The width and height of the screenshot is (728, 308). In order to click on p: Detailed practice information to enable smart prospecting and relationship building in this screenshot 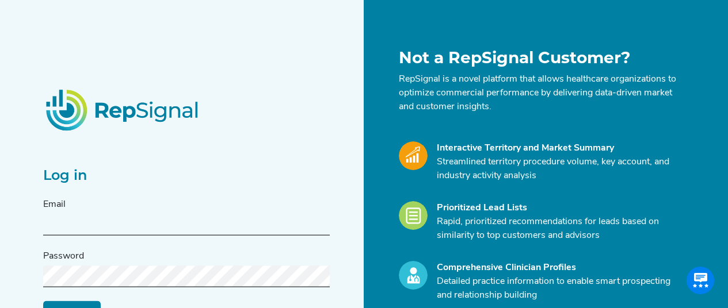, I will do `click(557, 289)`.